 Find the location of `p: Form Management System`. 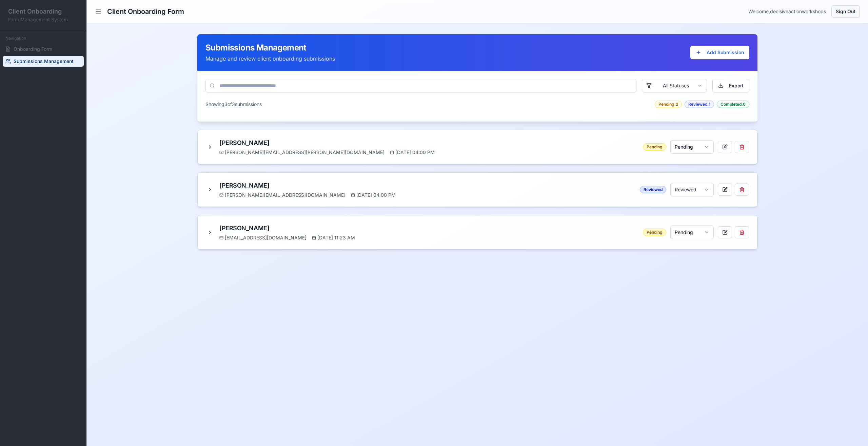

p: Form Management System is located at coordinates (43, 20).